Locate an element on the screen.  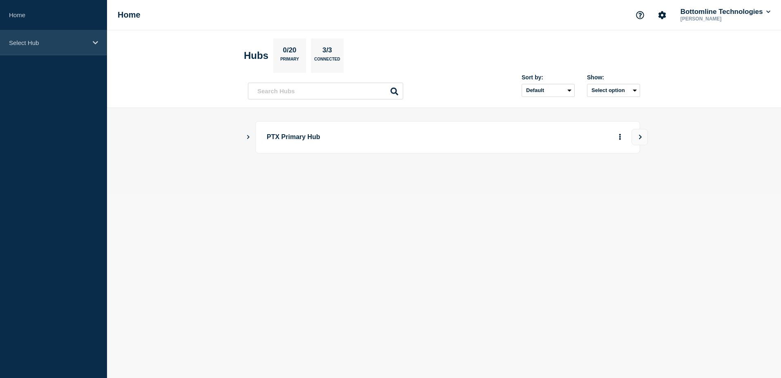
p: Select Hub is located at coordinates (48, 43).